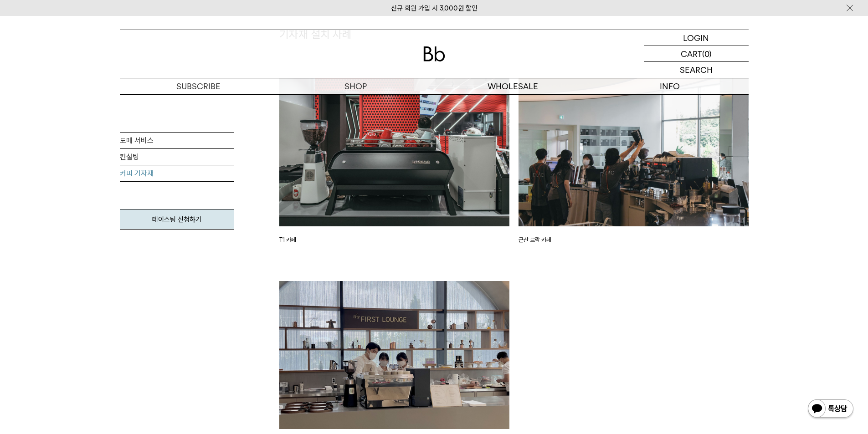  What do you see at coordinates (831, 410) in the screenshot?
I see `img: 카카오톡 채널 1:1 채팅 버튼` at bounding box center [831, 410].